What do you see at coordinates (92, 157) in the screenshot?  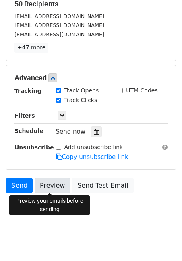 I see `a: Copy unsubscribe link` at bounding box center [92, 157].